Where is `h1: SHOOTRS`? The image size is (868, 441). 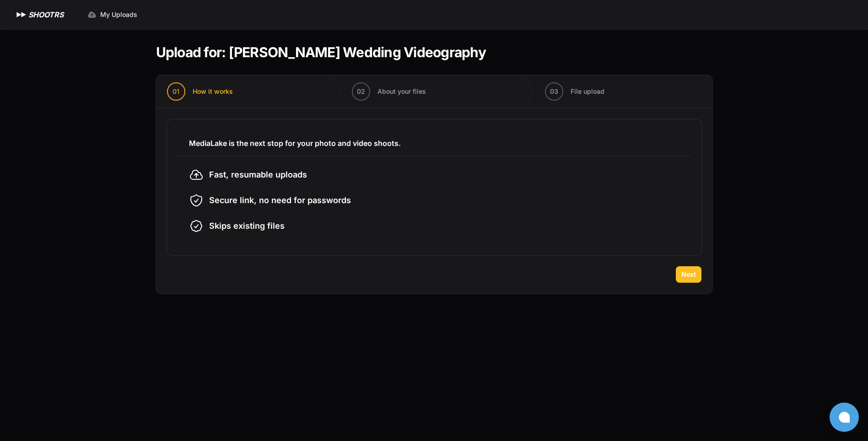 h1: SHOOTRS is located at coordinates (46, 15).